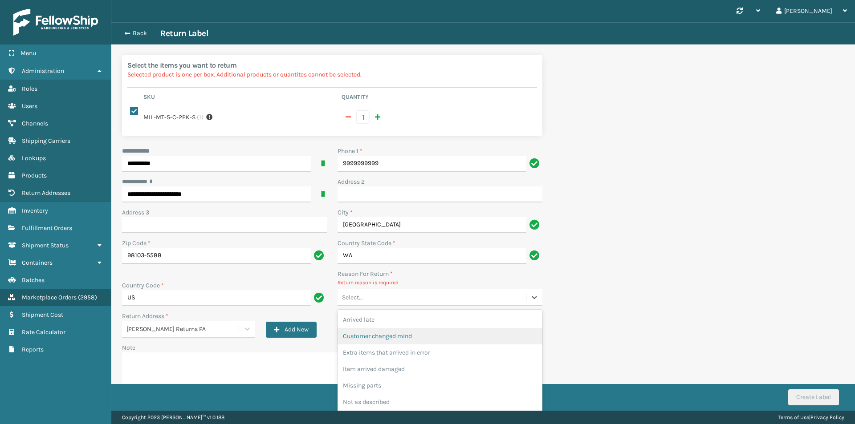  Describe the element at coordinates (440, 320) in the screenshot. I see `div: Arrived late` at that location.